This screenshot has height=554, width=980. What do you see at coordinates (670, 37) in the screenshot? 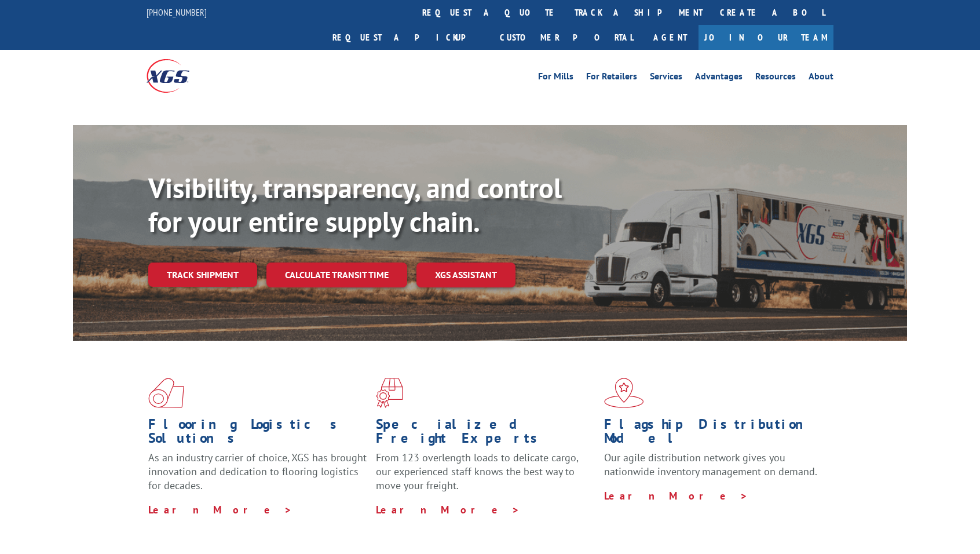
I see `a: Agent` at bounding box center [670, 37].